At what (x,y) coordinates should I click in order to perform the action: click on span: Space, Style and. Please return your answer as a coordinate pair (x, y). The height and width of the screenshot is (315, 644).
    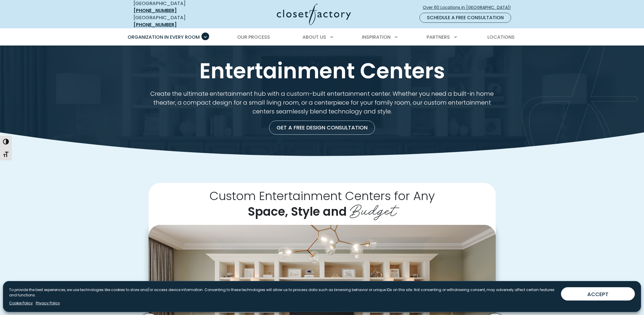
    Looking at the image, I should click on (297, 211).